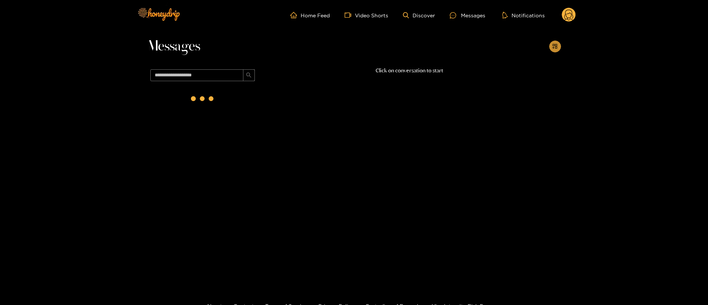  What do you see at coordinates (248, 75) in the screenshot?
I see `span: search` at bounding box center [248, 75].